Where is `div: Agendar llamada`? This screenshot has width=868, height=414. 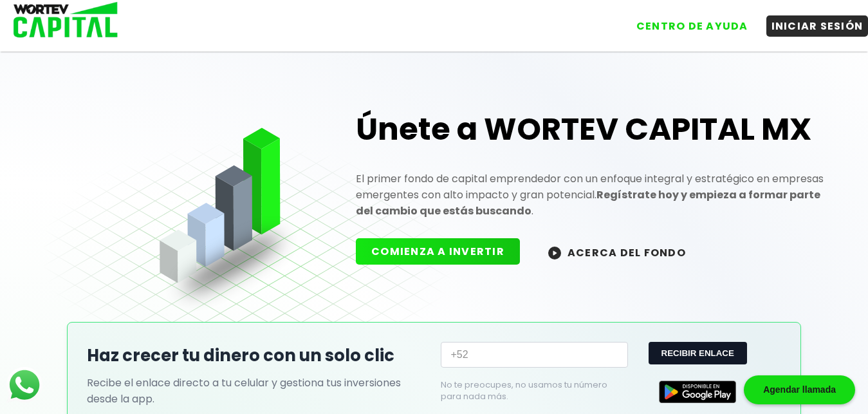 div: Agendar llamada is located at coordinates (800, 389).